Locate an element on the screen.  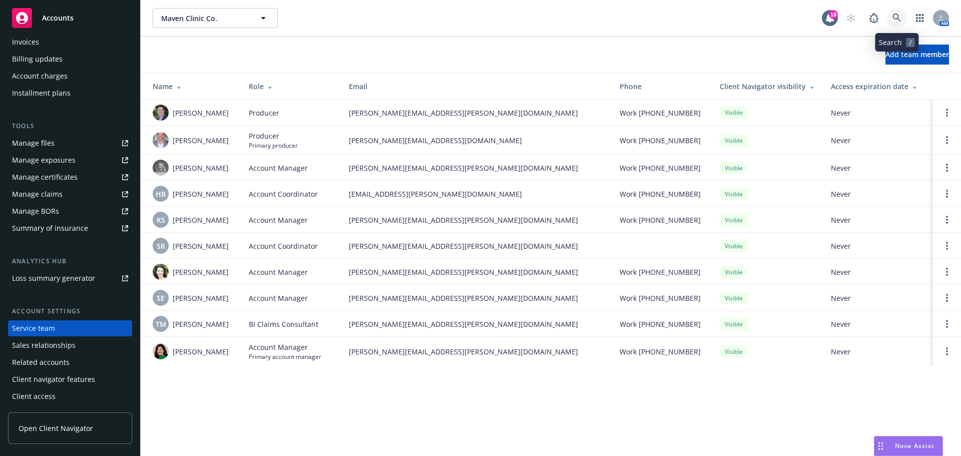
span: BI Claims Consultant is located at coordinates (283, 324).